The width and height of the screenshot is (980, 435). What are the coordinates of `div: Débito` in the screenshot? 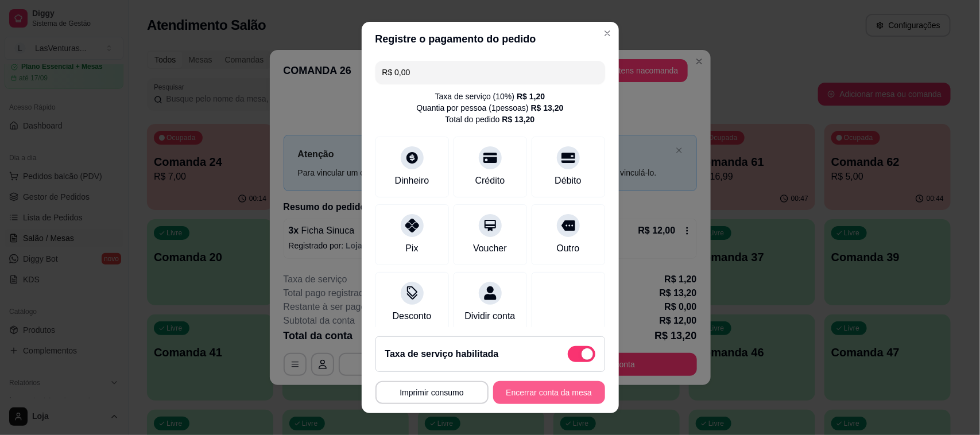 It's located at (568, 180).